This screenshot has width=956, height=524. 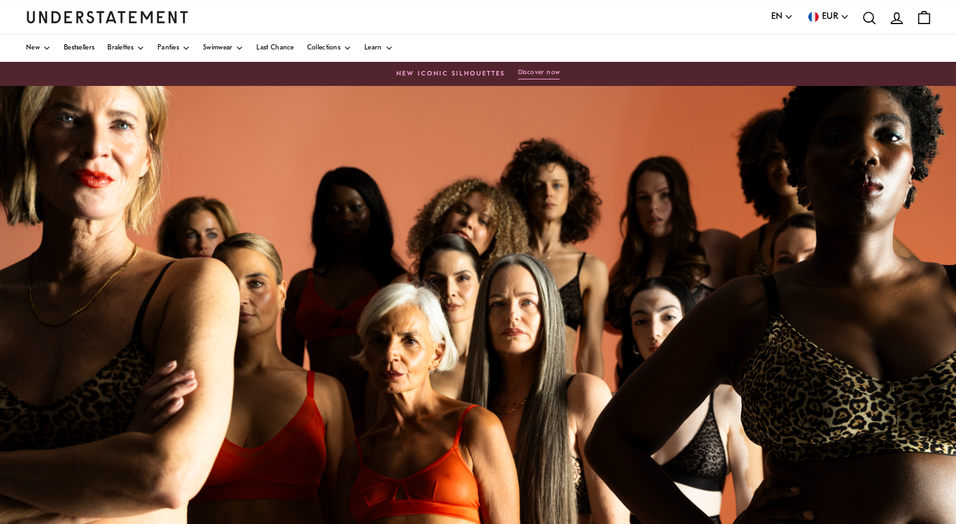 I want to click on span: Collections, so click(x=323, y=48).